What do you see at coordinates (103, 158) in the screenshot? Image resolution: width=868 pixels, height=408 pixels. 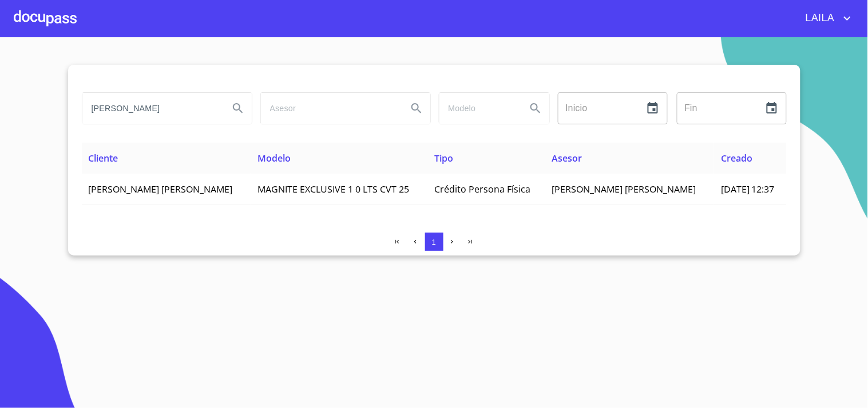 I see `span: Cliente` at bounding box center [103, 158].